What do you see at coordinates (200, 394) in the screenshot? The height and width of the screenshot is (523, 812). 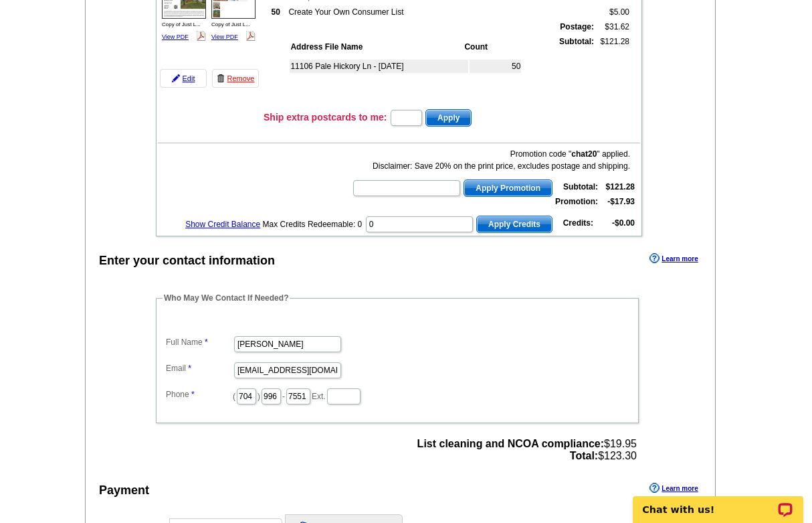 I see `label: Phone` at bounding box center [200, 394].